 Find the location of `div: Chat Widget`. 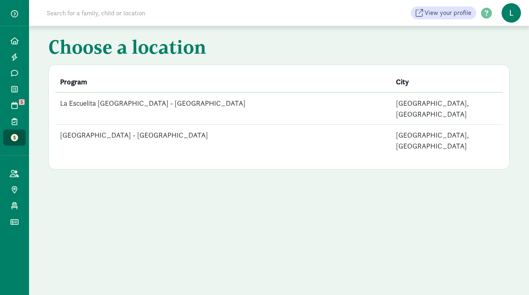

div: Chat Widget is located at coordinates (509, 275).